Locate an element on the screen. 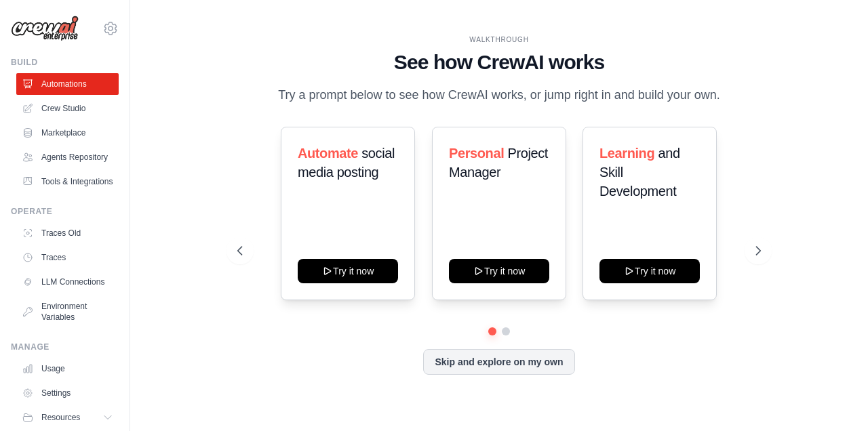 The height and width of the screenshot is (431, 868). a: LLM Connections is located at coordinates (67, 282).